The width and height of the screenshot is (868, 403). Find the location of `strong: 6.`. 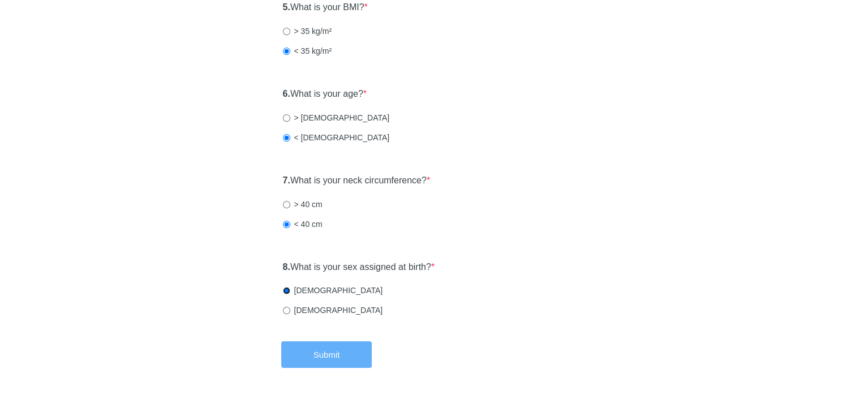

strong: 6. is located at coordinates (286, 93).